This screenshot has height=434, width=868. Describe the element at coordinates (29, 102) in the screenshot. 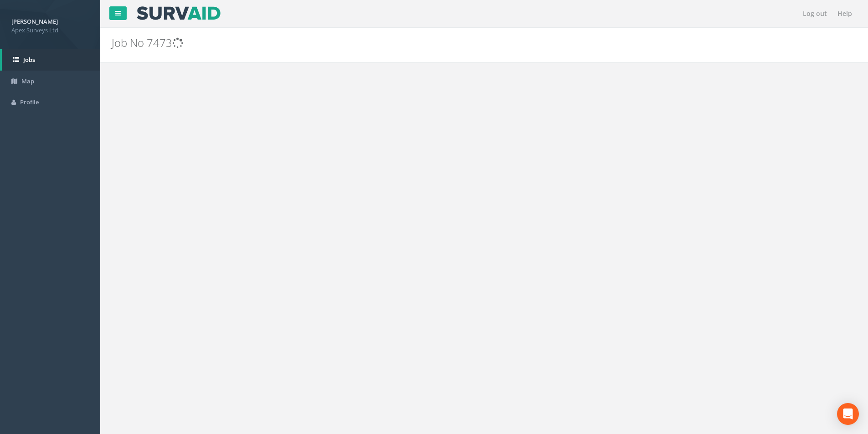

I see `span: Profile` at that location.